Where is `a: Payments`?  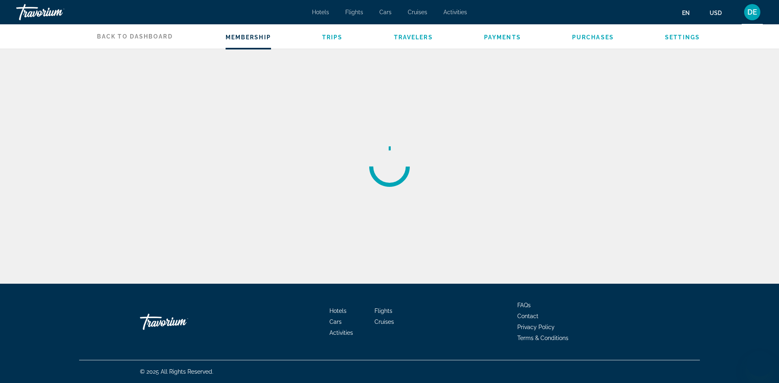
a: Payments is located at coordinates (502, 37).